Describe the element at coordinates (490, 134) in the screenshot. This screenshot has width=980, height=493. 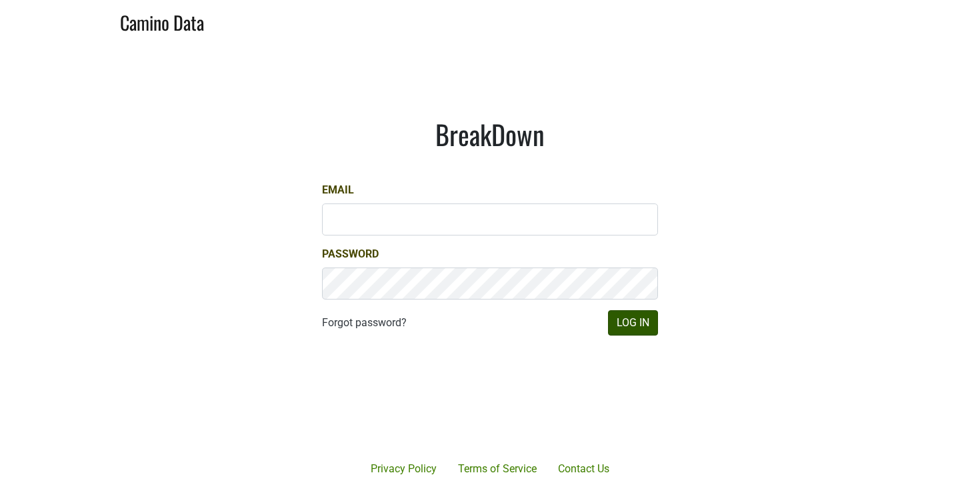
I see `h1: BreakDown` at that location.